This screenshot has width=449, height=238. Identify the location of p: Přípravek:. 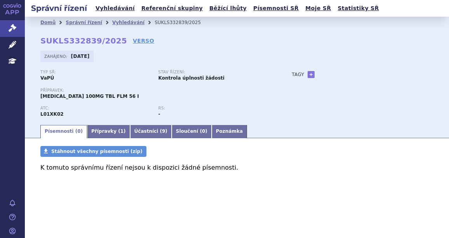
(158, 91).